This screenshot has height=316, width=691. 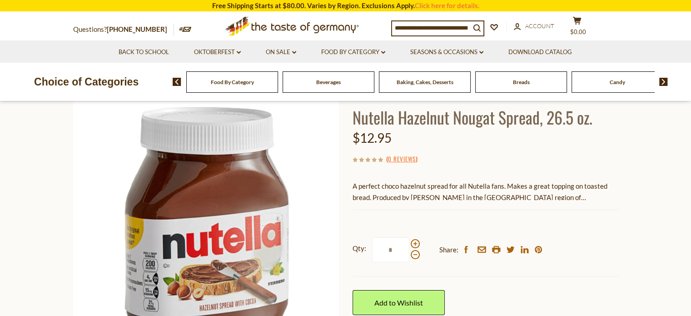 What do you see at coordinates (617, 82) in the screenshot?
I see `a: Candy` at bounding box center [617, 82].